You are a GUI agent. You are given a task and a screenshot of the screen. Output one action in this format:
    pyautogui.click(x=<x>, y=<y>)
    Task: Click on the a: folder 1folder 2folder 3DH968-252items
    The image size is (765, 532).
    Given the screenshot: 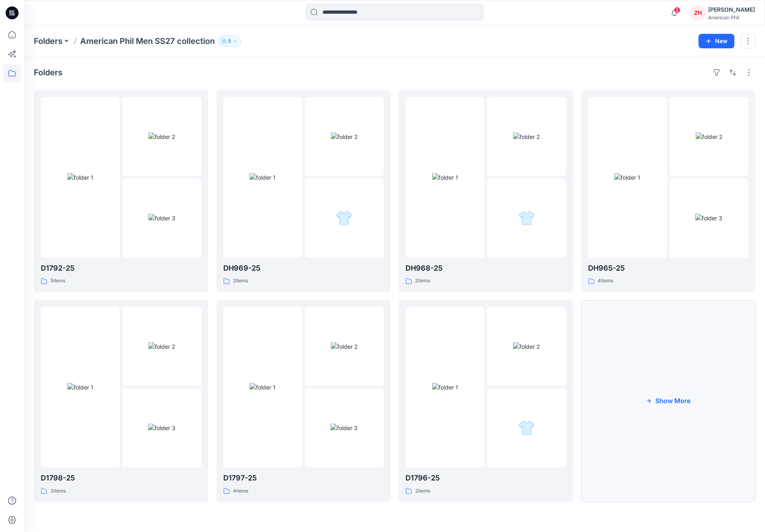 What is the action you would take?
    pyautogui.click(x=485, y=191)
    